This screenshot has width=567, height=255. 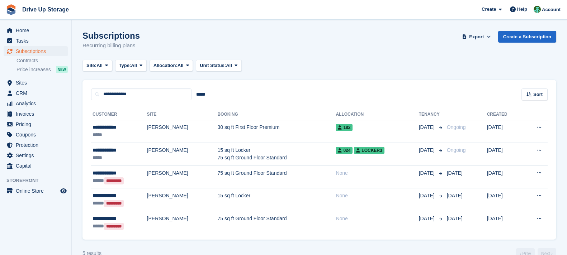 What do you see at coordinates (11, 10) in the screenshot?
I see `img: stora-icon-8386f47178a22dfd0bd8f6a31ec36ba5ce8667c1dd55bd0f319d3a0aa187defe.svg` at bounding box center [11, 10].